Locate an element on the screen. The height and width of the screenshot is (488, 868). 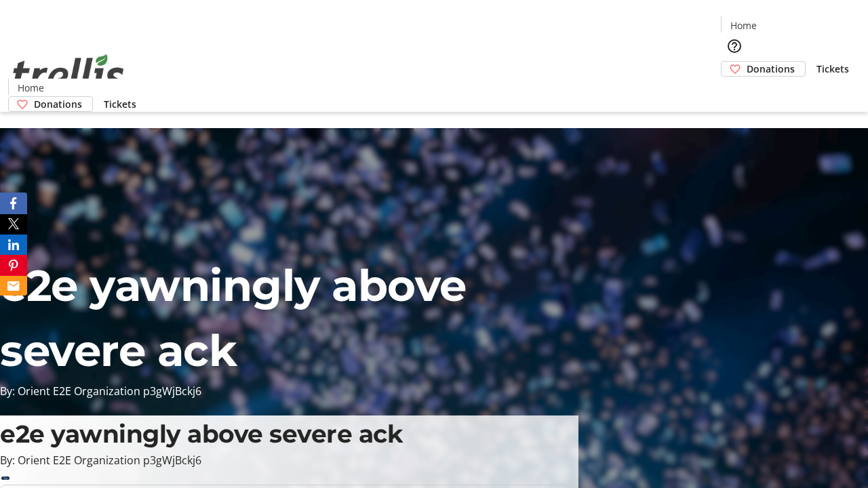
button: Cart is located at coordinates (734, 90).